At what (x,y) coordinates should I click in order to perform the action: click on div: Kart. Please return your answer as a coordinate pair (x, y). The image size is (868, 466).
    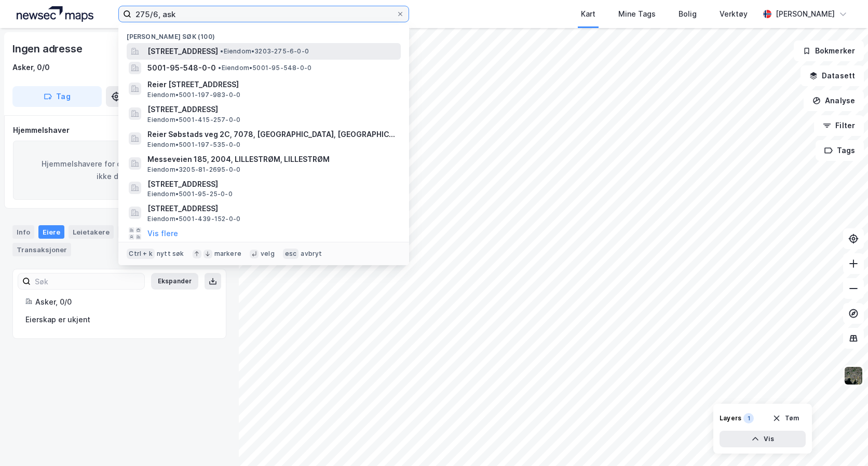
    Looking at the image, I should click on (588, 14).